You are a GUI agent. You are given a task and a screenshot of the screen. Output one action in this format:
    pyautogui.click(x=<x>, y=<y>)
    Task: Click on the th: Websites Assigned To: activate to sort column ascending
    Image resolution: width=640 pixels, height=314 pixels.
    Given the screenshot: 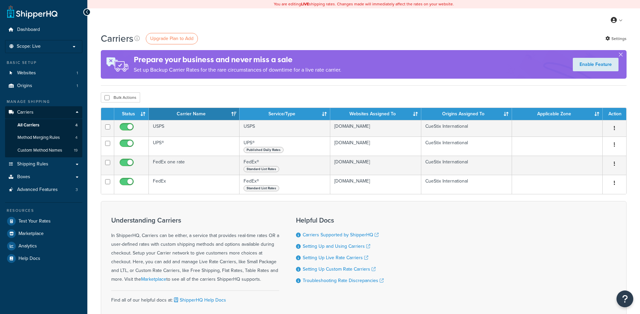 What is the action you would take?
    pyautogui.click(x=376, y=114)
    